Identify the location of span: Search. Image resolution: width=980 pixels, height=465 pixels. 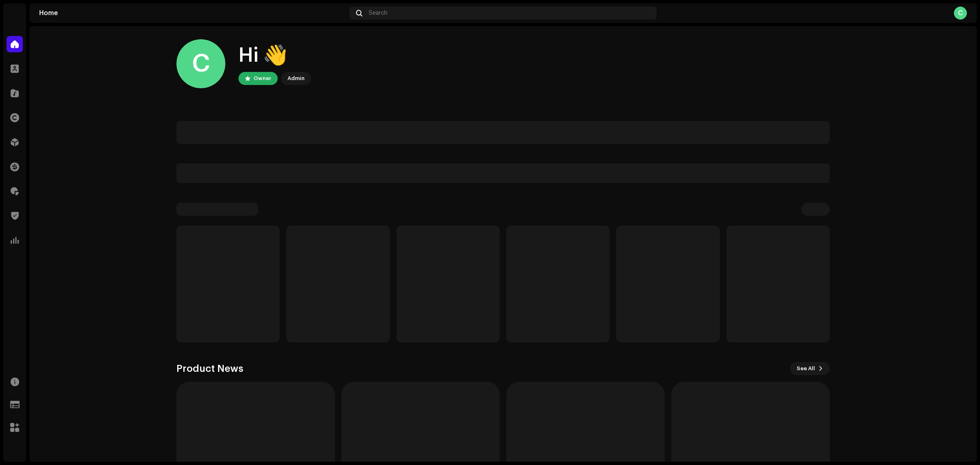
(378, 13).